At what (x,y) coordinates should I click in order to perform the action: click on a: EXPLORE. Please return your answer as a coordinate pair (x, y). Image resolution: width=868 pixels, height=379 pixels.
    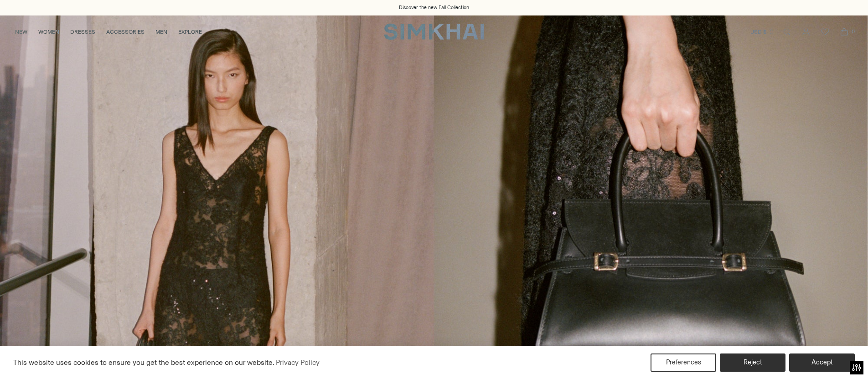
    Looking at the image, I should click on (190, 32).